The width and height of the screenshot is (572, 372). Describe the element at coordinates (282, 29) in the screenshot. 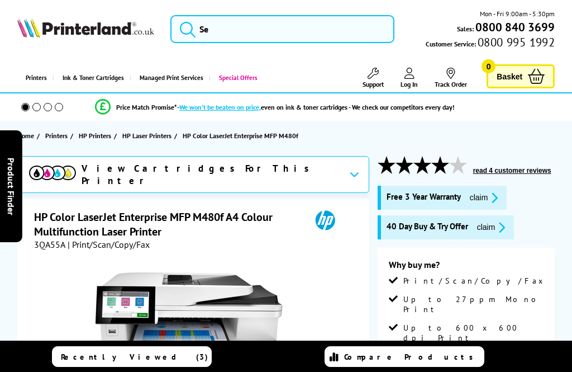

I see `input: Se` at that location.